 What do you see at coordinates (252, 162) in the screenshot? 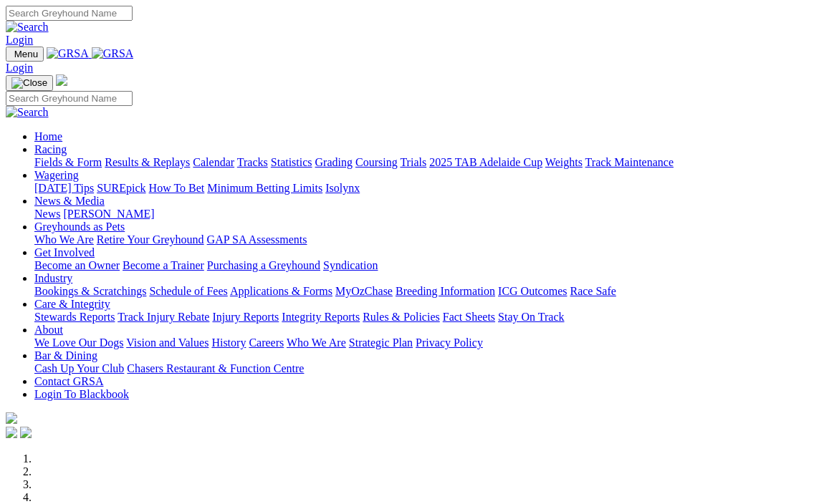
I see `a: Tracks` at bounding box center [252, 162].